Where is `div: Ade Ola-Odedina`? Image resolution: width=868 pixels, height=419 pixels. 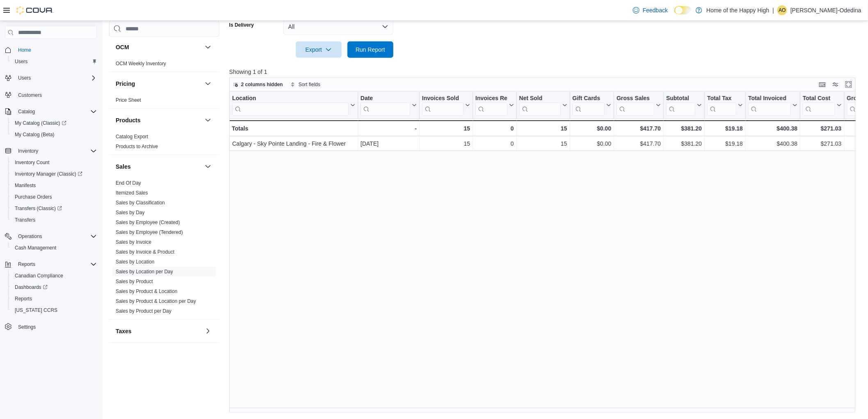
div: Ade Ola-Odedina is located at coordinates (783, 10).